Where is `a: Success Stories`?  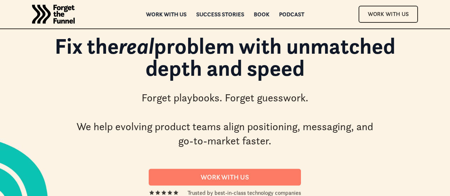 a: Success Stories is located at coordinates (220, 14).